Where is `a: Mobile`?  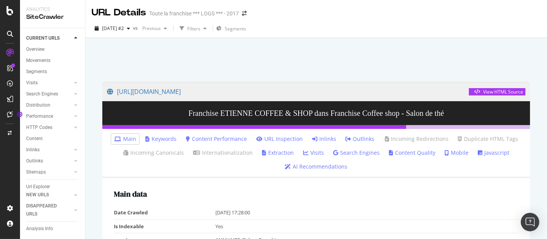
a: Mobile is located at coordinates (457, 153).